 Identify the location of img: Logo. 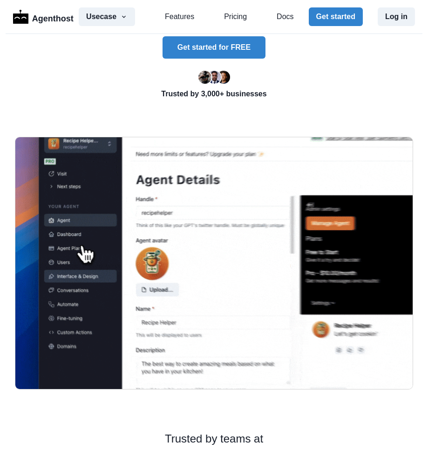
(20, 17).